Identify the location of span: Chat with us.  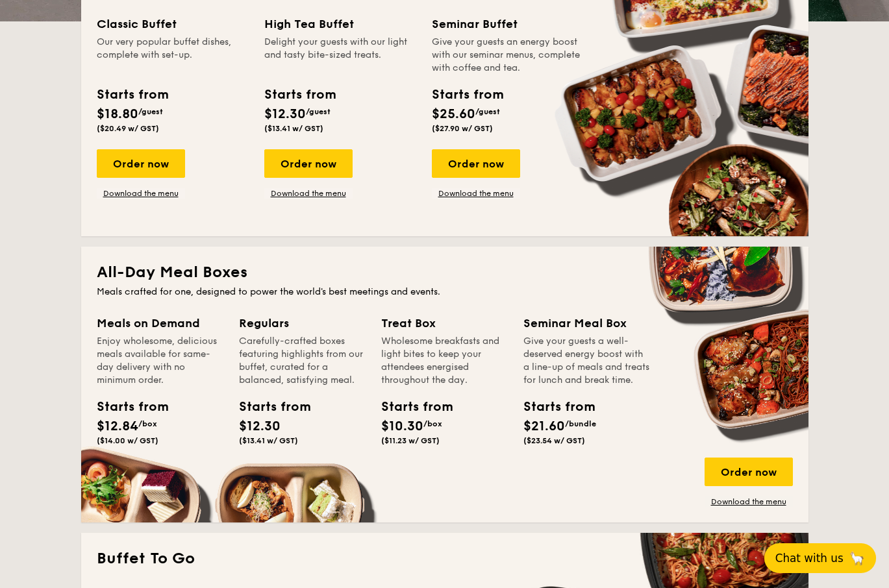
(809, 558).